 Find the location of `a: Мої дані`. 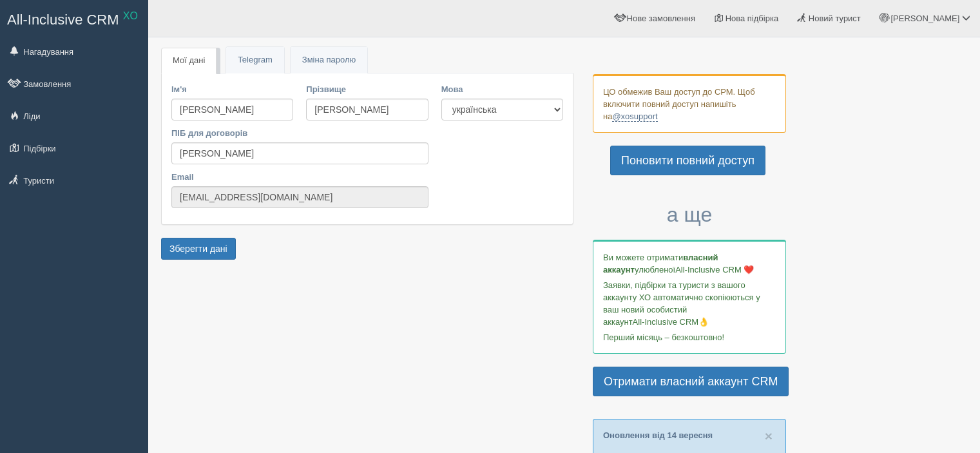

a: Мої дані is located at coordinates (189, 61).